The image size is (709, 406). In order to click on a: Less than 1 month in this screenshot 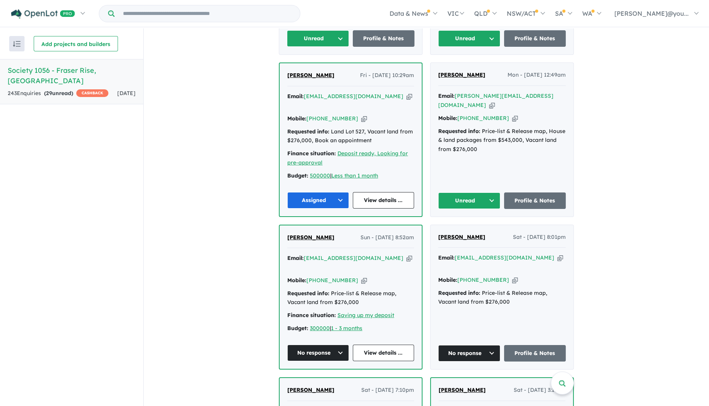, I will do `click(355, 176)`.